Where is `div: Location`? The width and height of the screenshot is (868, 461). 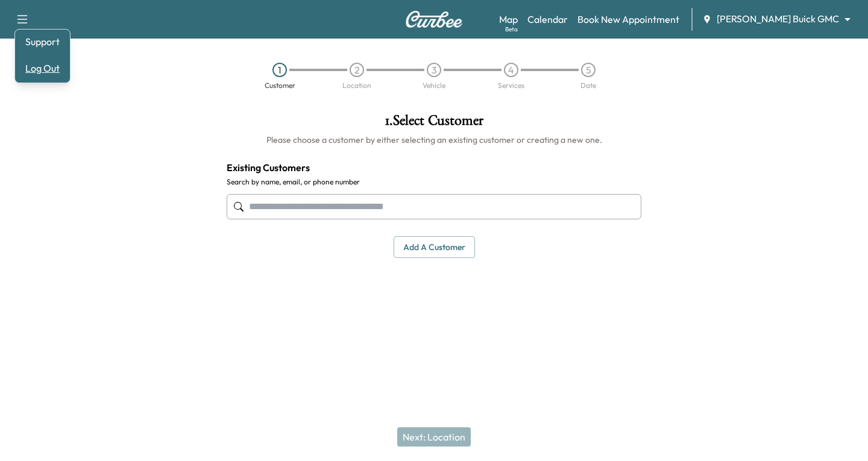 div: Location is located at coordinates (357, 85).